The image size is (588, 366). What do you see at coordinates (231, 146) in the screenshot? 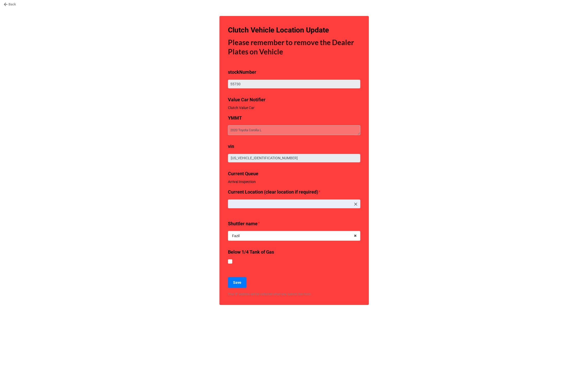
I see `label: vin` at bounding box center [231, 146].